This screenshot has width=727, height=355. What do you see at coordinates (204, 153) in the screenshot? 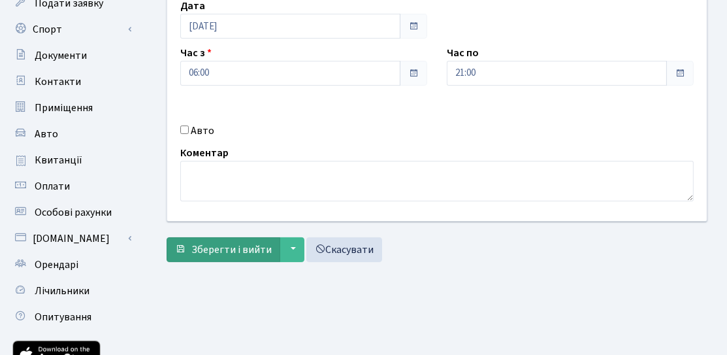
I see `label: Коментар` at bounding box center [204, 153].